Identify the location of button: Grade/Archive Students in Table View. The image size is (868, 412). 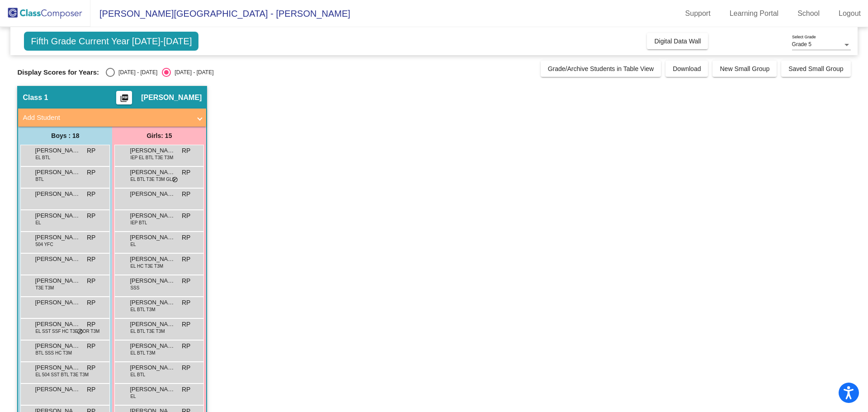
(601, 69).